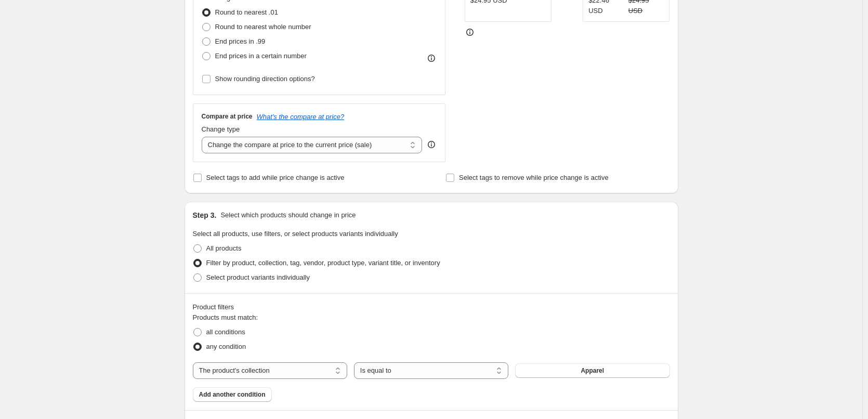  I want to click on span: Products must match:, so click(226, 317).